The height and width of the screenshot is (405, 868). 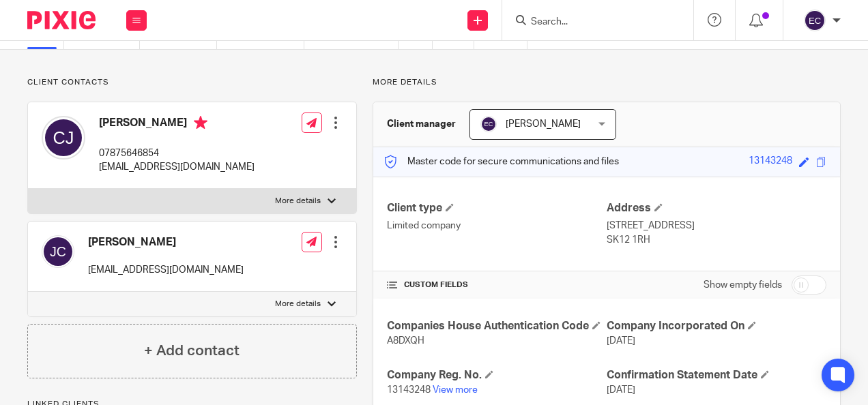 I want to click on h4: Company Incorporated On, so click(x=716, y=326).